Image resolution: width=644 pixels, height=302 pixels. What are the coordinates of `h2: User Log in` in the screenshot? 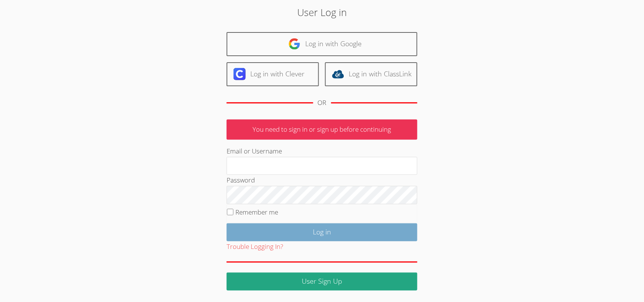 It's located at (322, 12).